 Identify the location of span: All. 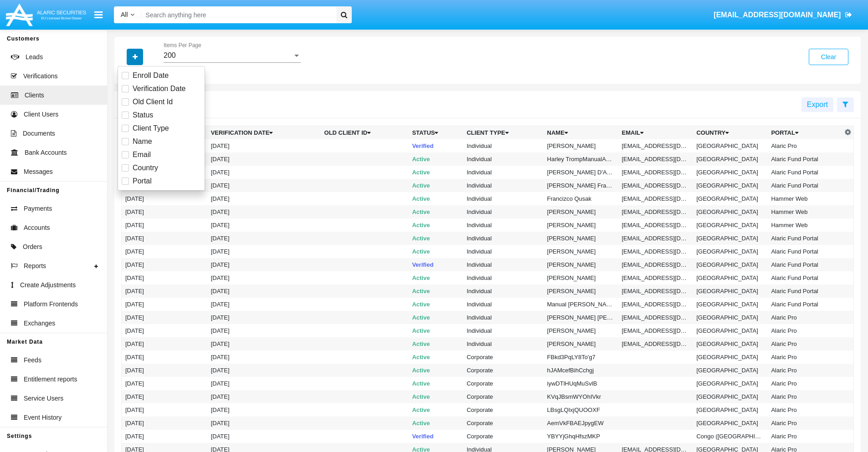
(124, 14).